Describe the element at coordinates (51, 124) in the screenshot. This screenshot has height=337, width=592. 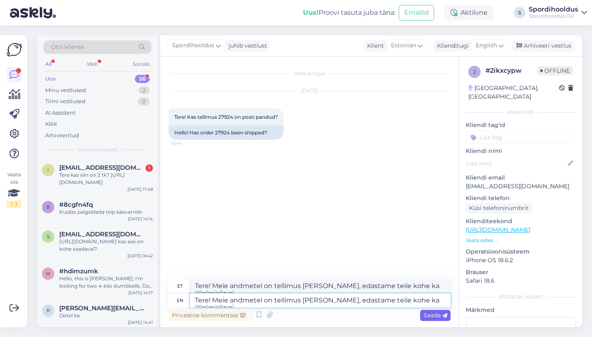
I see `div: Kõik` at that location.